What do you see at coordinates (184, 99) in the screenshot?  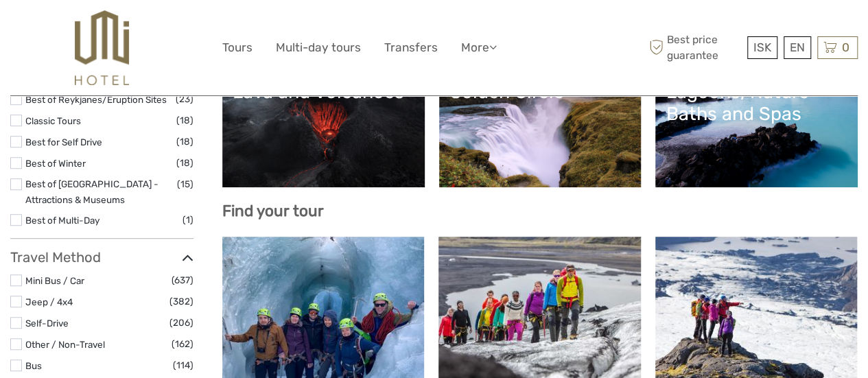 I see `span: (23)` at bounding box center [184, 99].